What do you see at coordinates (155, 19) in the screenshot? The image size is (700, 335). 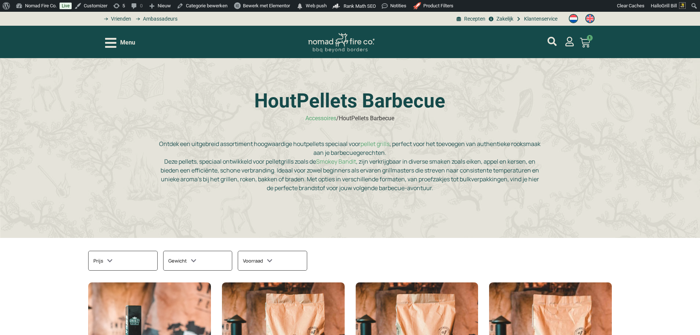 I see `a: grill bill ambassadors` at bounding box center [155, 19].